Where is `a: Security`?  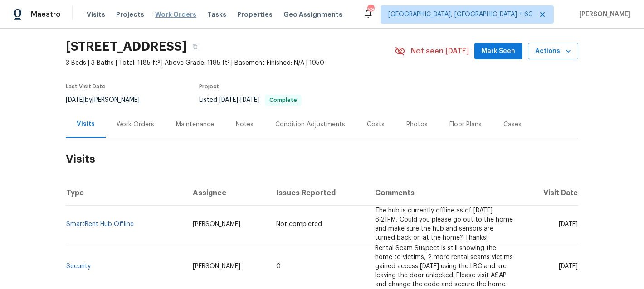
a: Security is located at coordinates (78, 266).